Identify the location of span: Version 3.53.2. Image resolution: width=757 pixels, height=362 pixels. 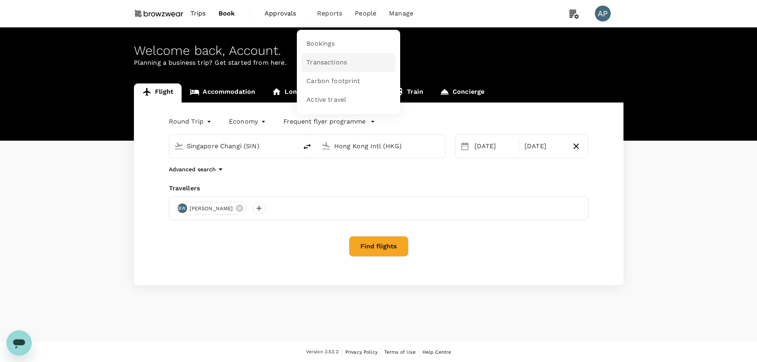
(322, 352).